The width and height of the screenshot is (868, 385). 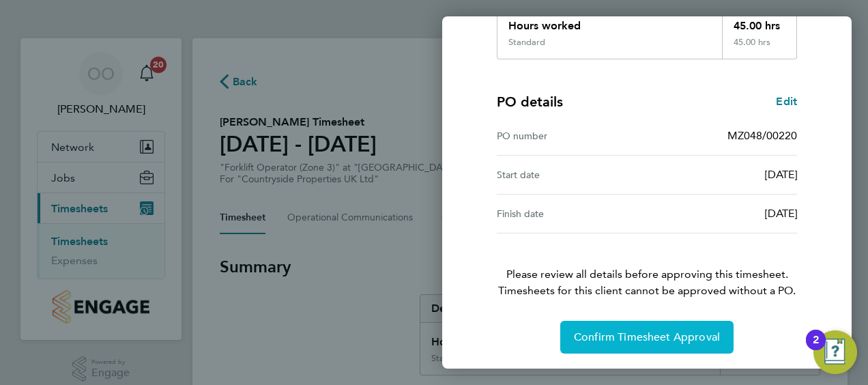 I want to click on button: Open Resource Center, 2 new notifications, so click(x=835, y=352).